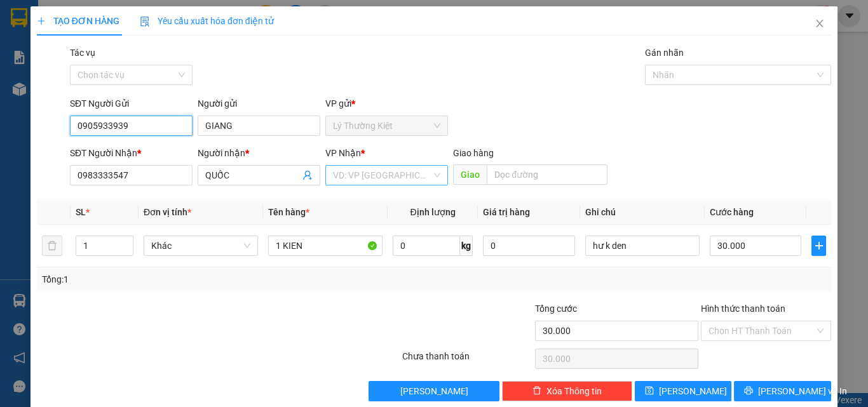  What do you see at coordinates (529, 246) in the screenshot?
I see `input: 0` at bounding box center [529, 246].